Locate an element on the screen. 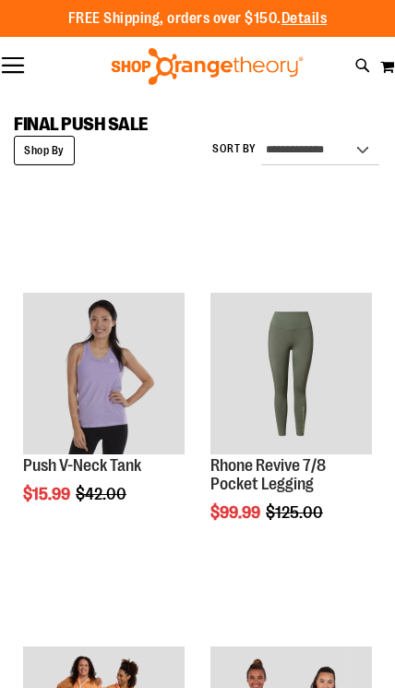 The image size is (395, 688). p: FREE Shipping, orders over $150. is located at coordinates (198, 18).